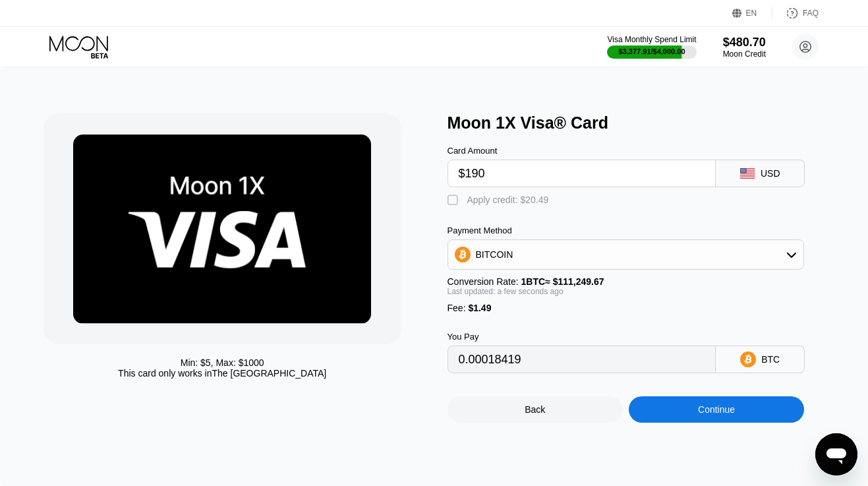  What do you see at coordinates (745, 54) in the screenshot?
I see `div: Moon Credit` at bounding box center [745, 54].